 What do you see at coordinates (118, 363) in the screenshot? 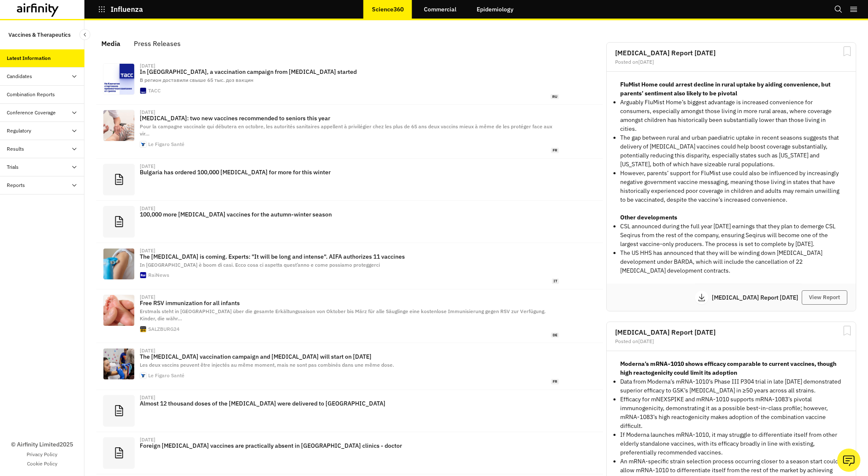
I see `img: 9f455217a29c351815ba59c35172179dbe4498f5461e9fede03875780c98f639.jpg` at bounding box center [118, 363].